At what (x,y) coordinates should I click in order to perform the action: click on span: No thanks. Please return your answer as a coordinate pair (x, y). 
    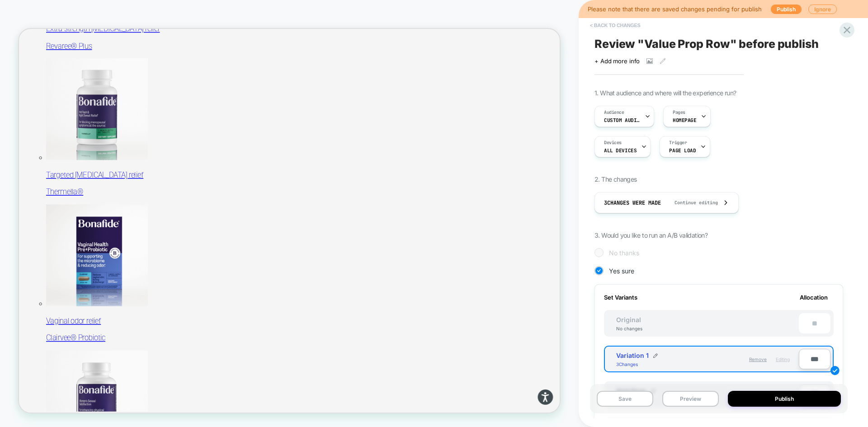
    Looking at the image, I should click on (623, 253).